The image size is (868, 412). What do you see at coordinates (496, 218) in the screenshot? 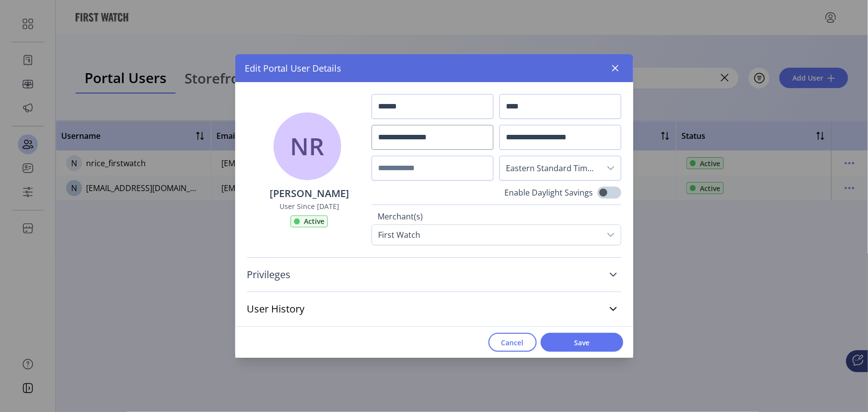
I see `label: Merchant(s)` at bounding box center [496, 218].